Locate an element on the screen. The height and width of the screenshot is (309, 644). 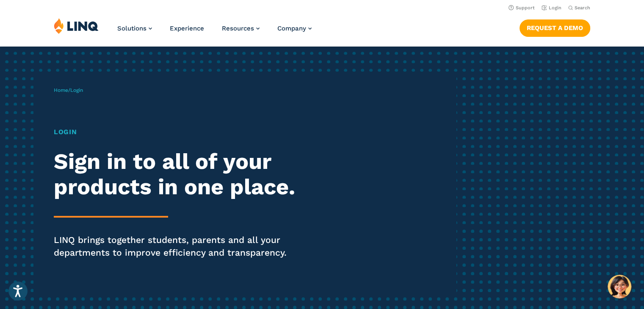
button: Open Search Bar is located at coordinates (579, 8).